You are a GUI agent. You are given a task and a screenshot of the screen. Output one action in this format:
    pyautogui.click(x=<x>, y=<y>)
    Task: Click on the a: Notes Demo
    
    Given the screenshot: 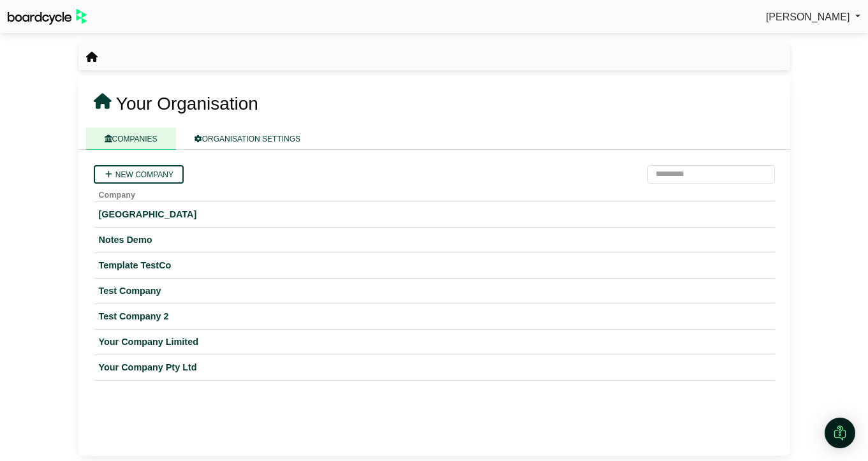 What is the action you would take?
    pyautogui.click(x=434, y=239)
    